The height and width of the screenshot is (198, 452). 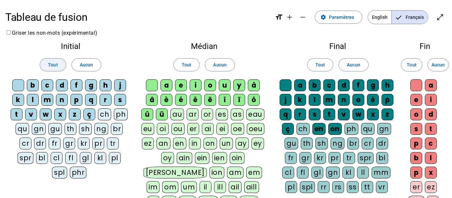 I want to click on mat-icon: add, so click(x=290, y=17).